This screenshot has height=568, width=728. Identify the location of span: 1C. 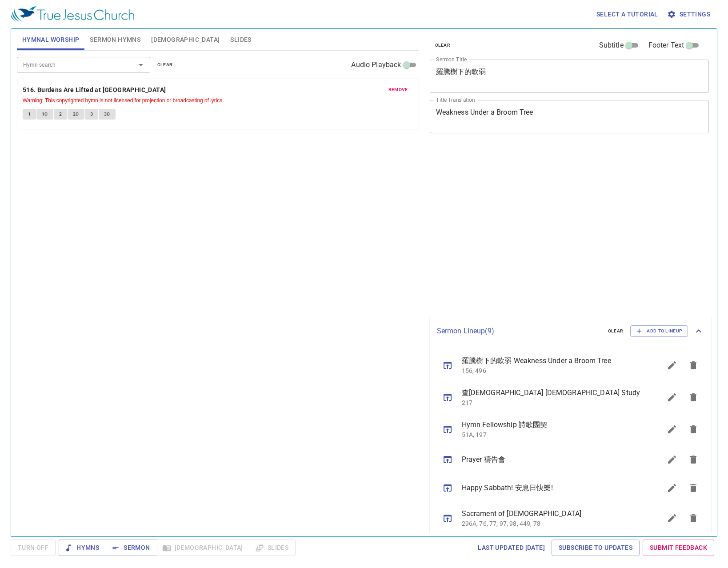
(45, 114).